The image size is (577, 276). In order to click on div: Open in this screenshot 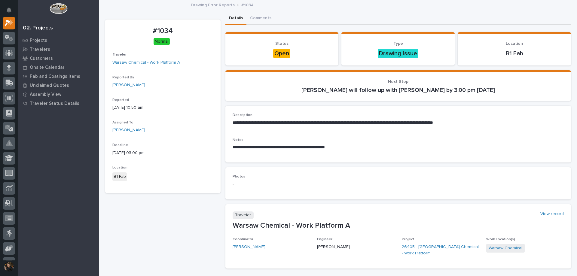, I will do `click(281, 53)`.